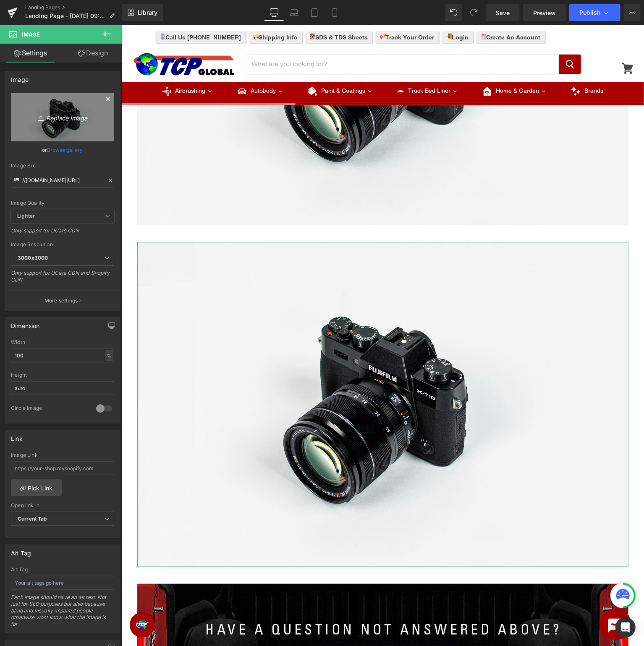  I want to click on a: Track Your Order, so click(286, 12).